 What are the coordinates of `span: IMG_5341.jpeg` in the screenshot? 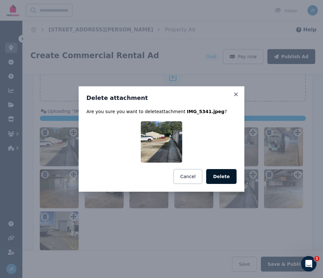 It's located at (205, 112).